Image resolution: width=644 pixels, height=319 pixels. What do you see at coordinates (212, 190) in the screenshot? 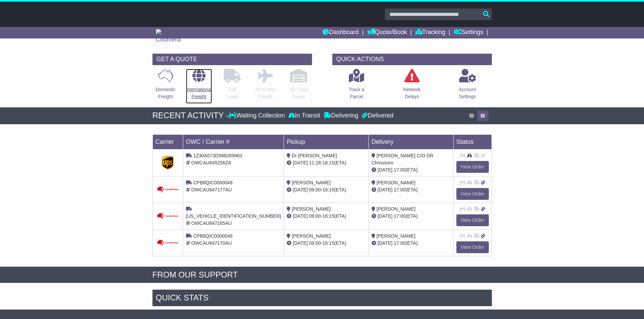
I see `span: OWCAU647177AU` at bounding box center [212, 190].